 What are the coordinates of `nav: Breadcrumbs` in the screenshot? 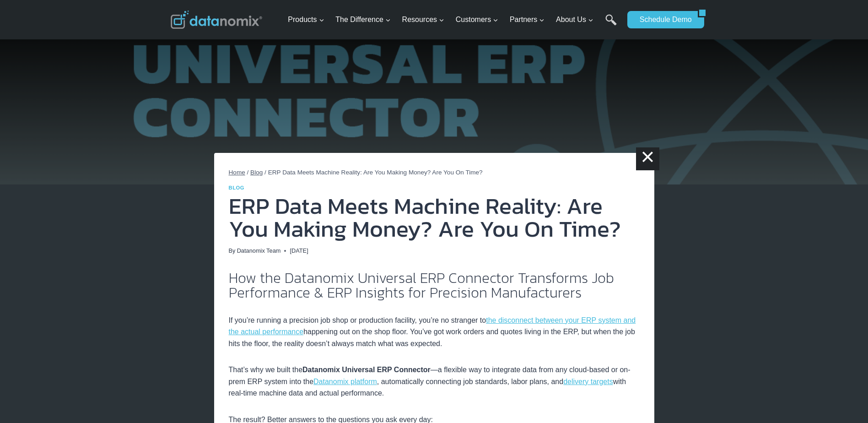 It's located at (434, 172).